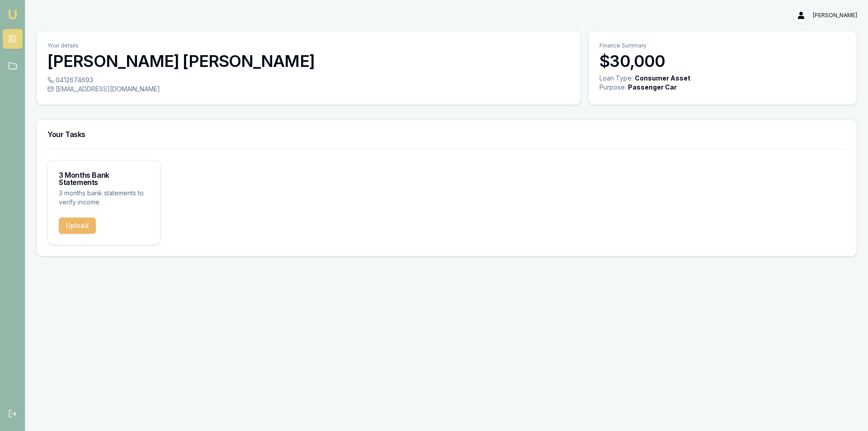  Describe the element at coordinates (104, 179) in the screenshot. I see `h3: 3 Months Bank Statements` at that location.